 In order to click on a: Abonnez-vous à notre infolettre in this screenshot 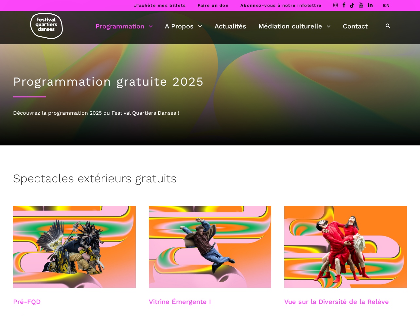, I will do `click(281, 5)`.